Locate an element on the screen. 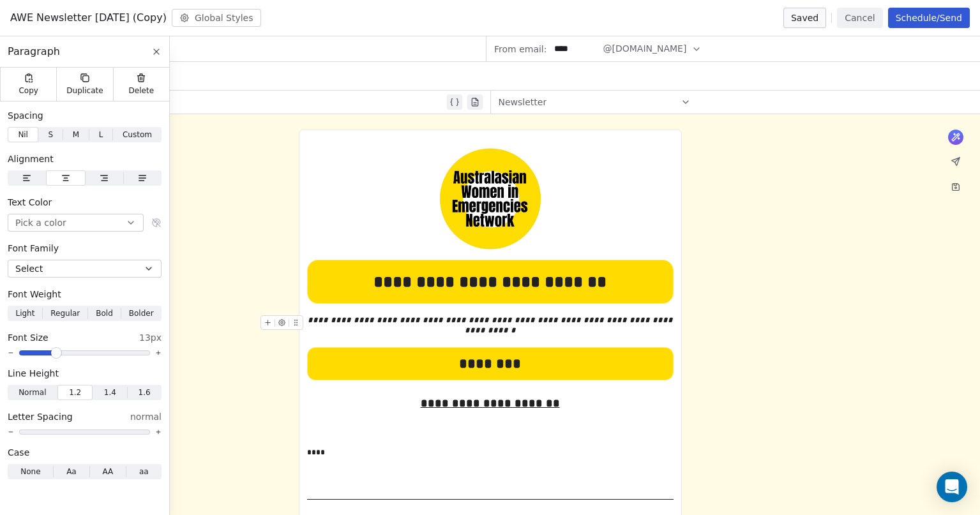 The width and height of the screenshot is (980, 515). span: 1.4 is located at coordinates (109, 393).